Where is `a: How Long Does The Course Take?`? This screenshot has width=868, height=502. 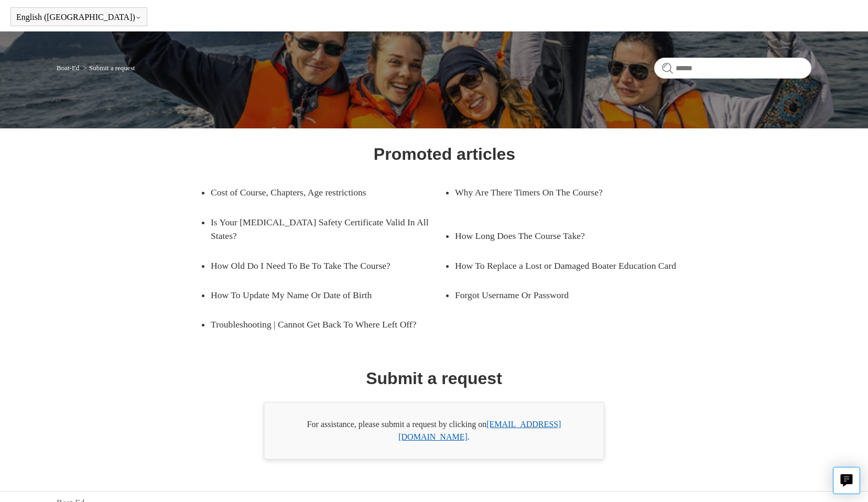 a: How Long Does The Course Take? is located at coordinates (564, 236).